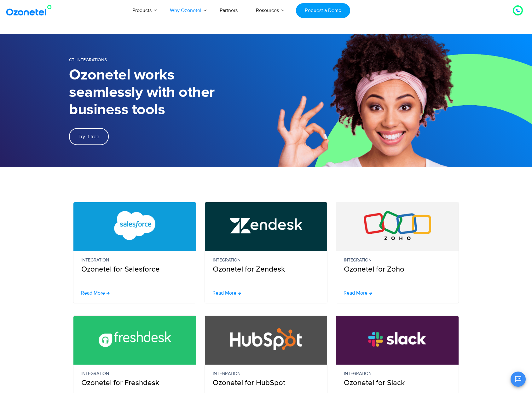 The height and width of the screenshot is (393, 532). What do you see at coordinates (88, 60) in the screenshot?
I see `span: CTI Integrations` at bounding box center [88, 60].